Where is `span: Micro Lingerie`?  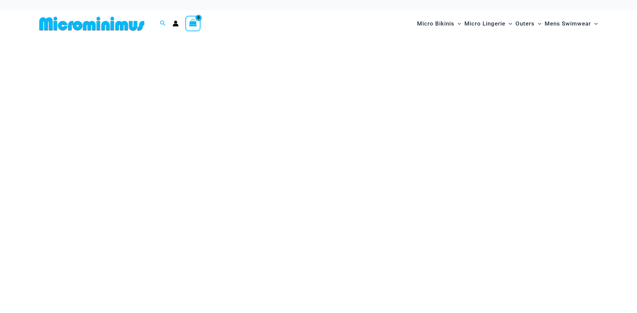
span: Micro Lingerie is located at coordinates (485, 24).